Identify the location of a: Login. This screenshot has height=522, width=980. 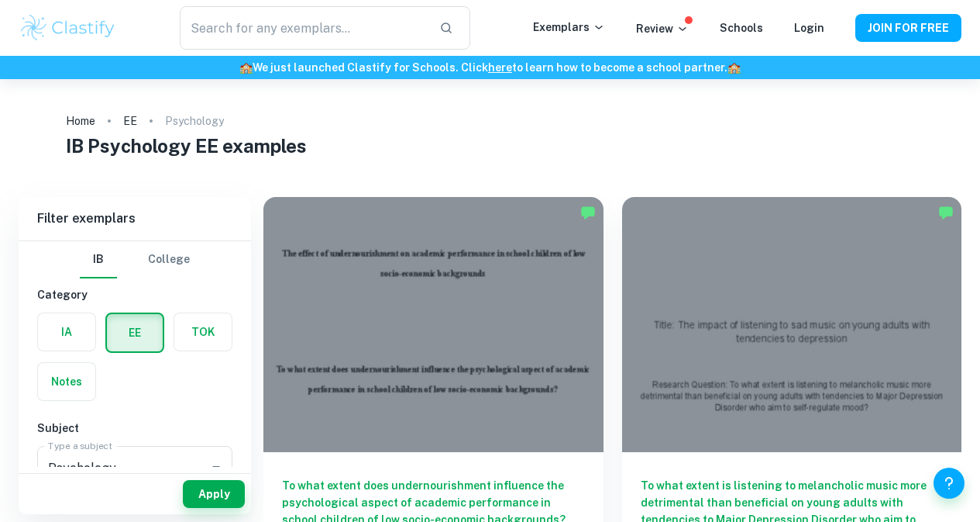
(809, 28).